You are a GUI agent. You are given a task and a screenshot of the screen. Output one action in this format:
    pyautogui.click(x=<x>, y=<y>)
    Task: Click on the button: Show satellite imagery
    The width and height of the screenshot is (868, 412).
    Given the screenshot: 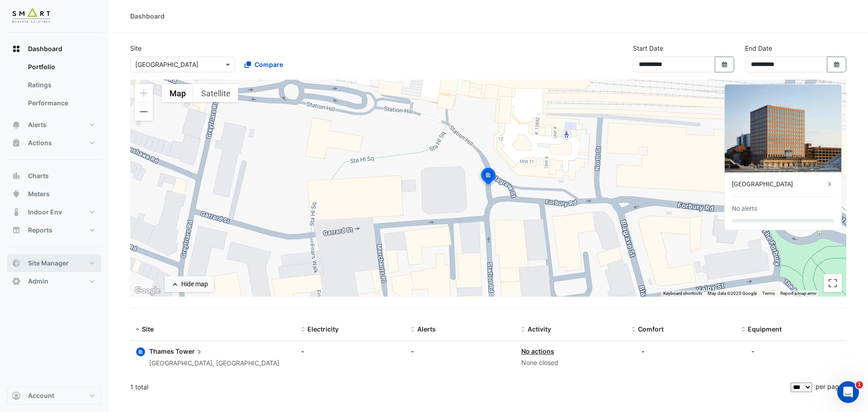 What is the action you would take?
    pyautogui.click(x=216, y=94)
    